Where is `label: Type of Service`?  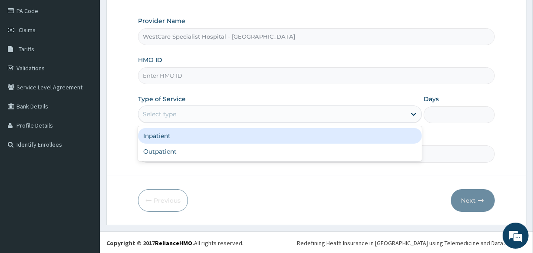
label: Type of Service is located at coordinates (162, 99).